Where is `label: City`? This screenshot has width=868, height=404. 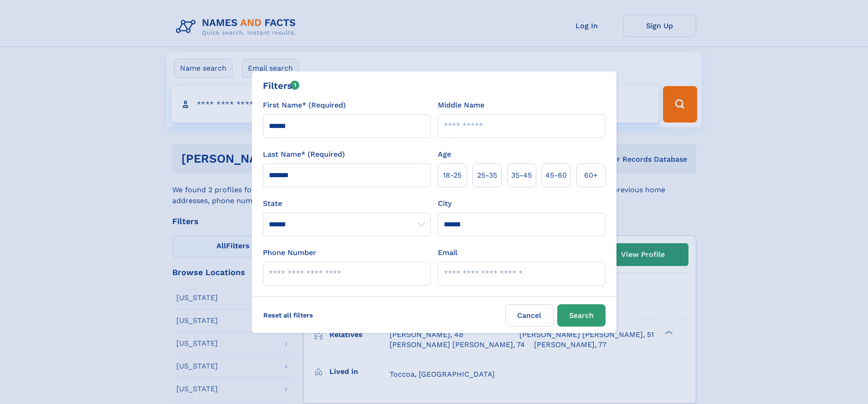 label: City is located at coordinates (445, 203).